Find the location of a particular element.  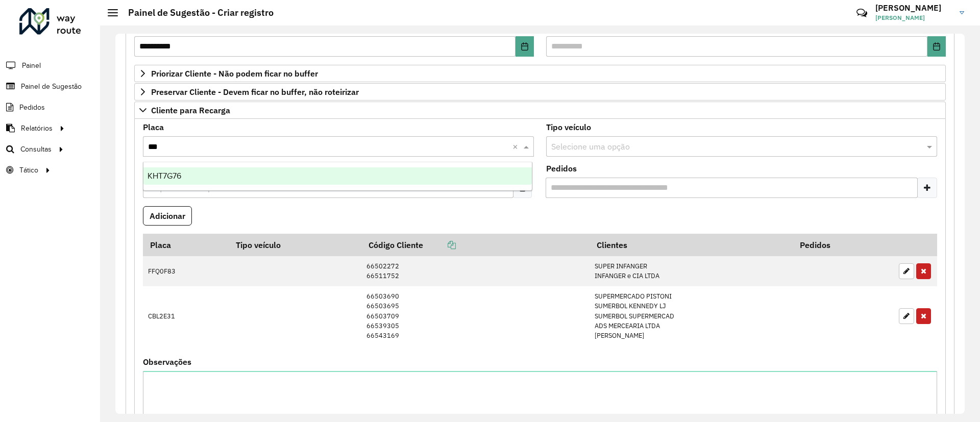

a: Contato Rápido is located at coordinates (861, 13).